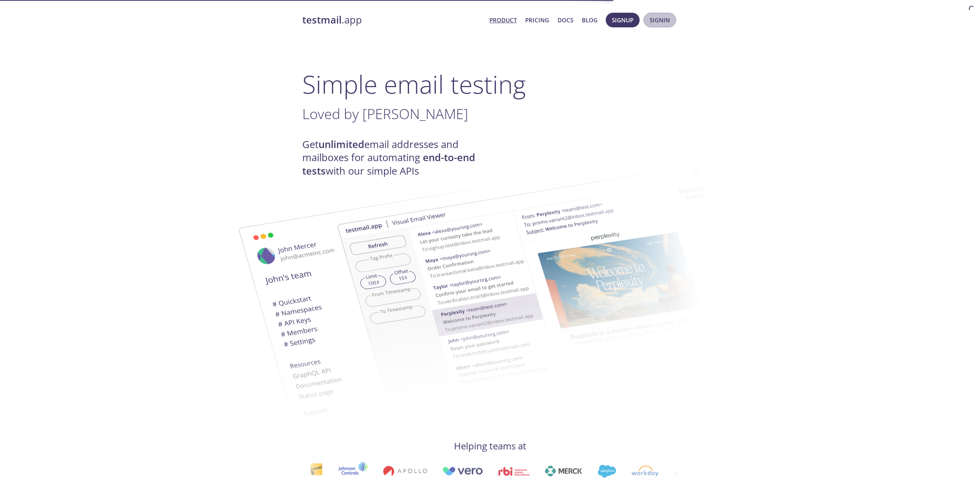 The image size is (980, 503). What do you see at coordinates (396, 158) in the screenshot?
I see `h4: Get email addresses and mailboxes for automating with our simple APIs` at bounding box center [396, 158].